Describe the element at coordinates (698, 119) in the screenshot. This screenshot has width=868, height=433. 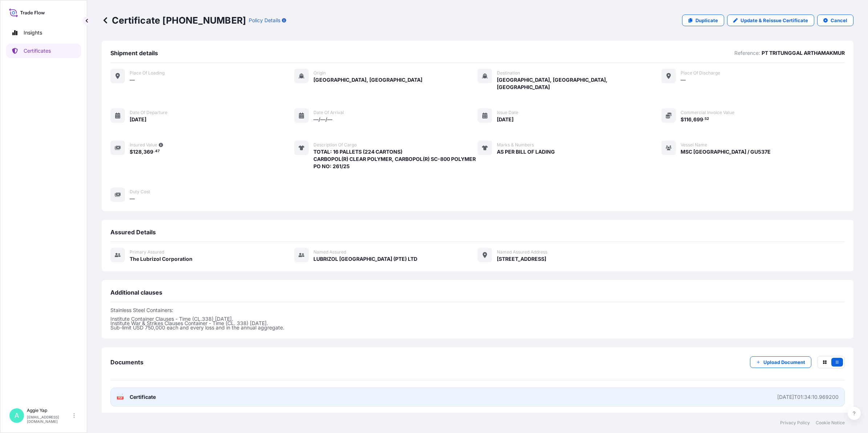
I see `span: 699` at that location.